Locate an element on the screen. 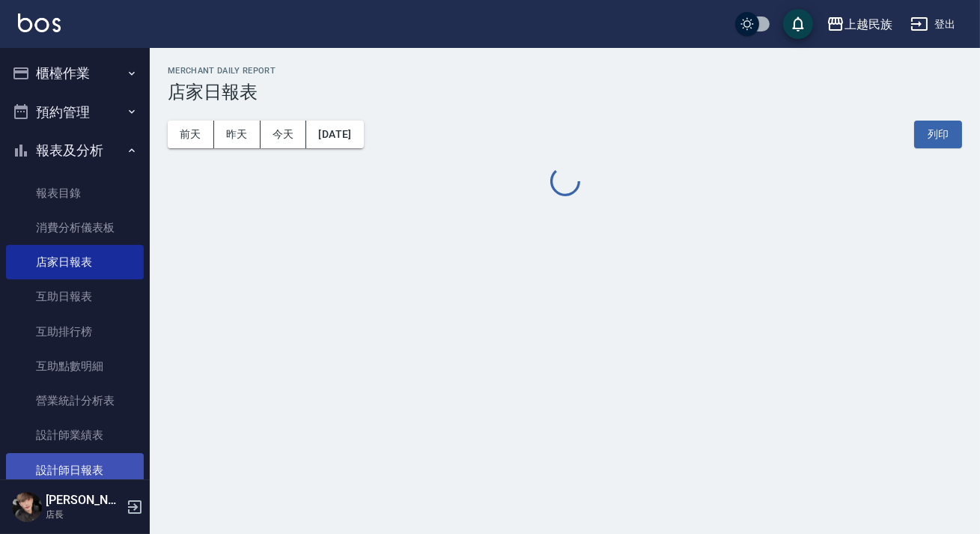  button: 登出 is located at coordinates (933, 24).